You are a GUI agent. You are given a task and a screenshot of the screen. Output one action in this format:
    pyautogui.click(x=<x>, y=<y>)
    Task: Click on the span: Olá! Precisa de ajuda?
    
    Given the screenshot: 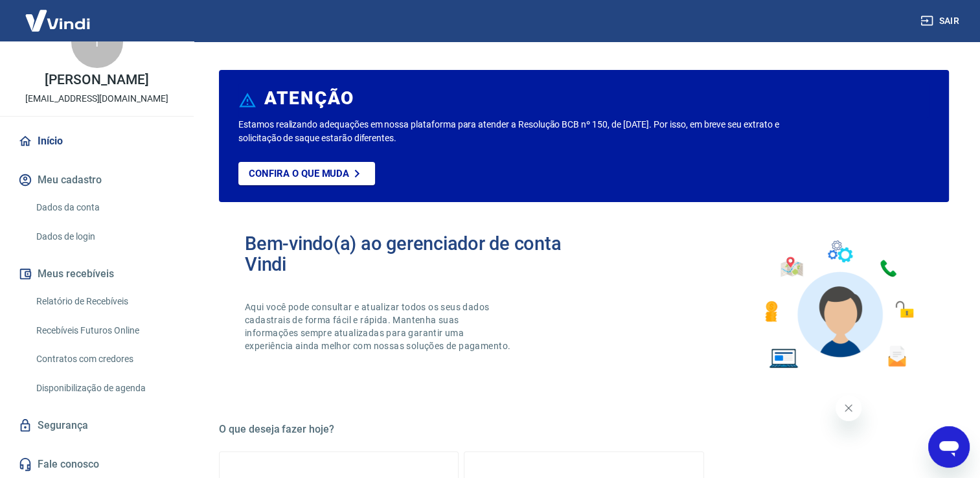 What is the action you would take?
    pyautogui.click(x=58, y=14)
    